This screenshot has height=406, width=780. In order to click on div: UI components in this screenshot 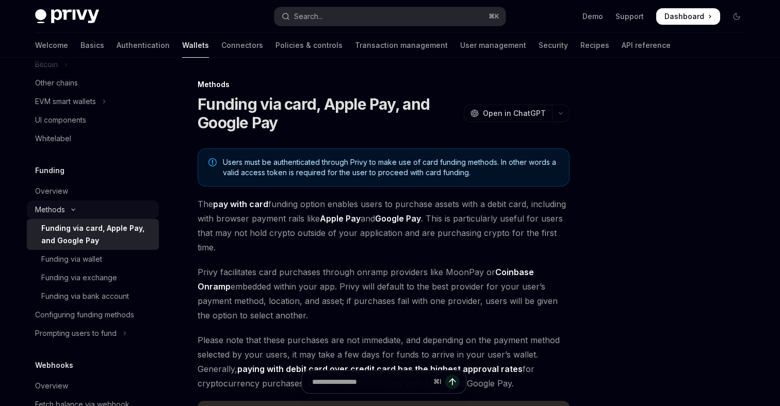, I will do `click(60, 120)`.